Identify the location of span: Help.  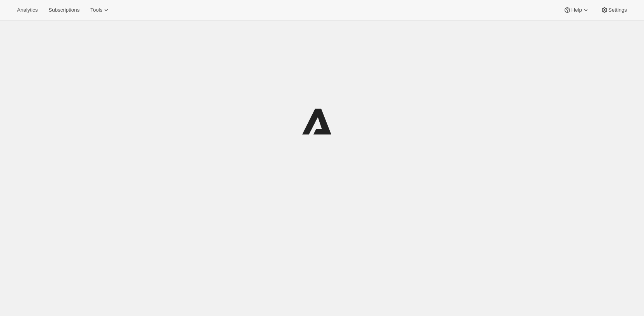
(576, 10).